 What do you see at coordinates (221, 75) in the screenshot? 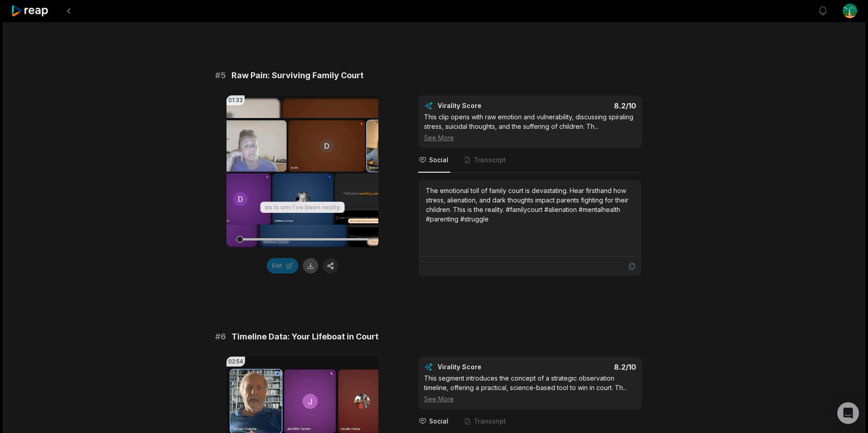
I see `span: # 5` at bounding box center [221, 75].